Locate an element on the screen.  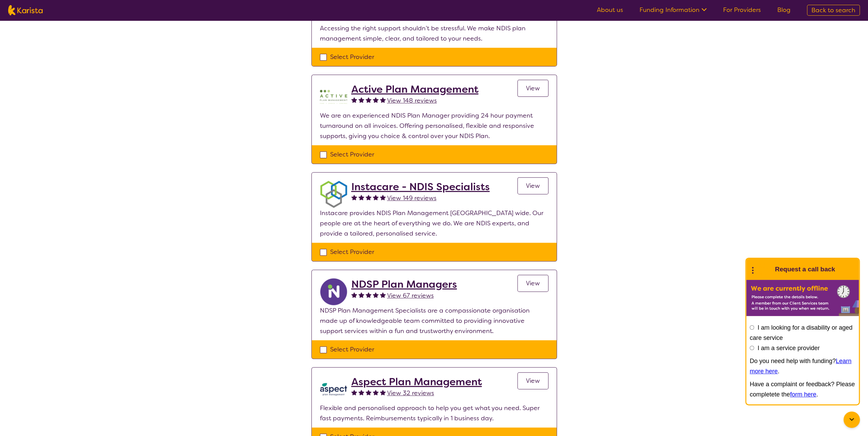
p: Have a complaint or feedback? Please completete the . is located at coordinates (802, 390).